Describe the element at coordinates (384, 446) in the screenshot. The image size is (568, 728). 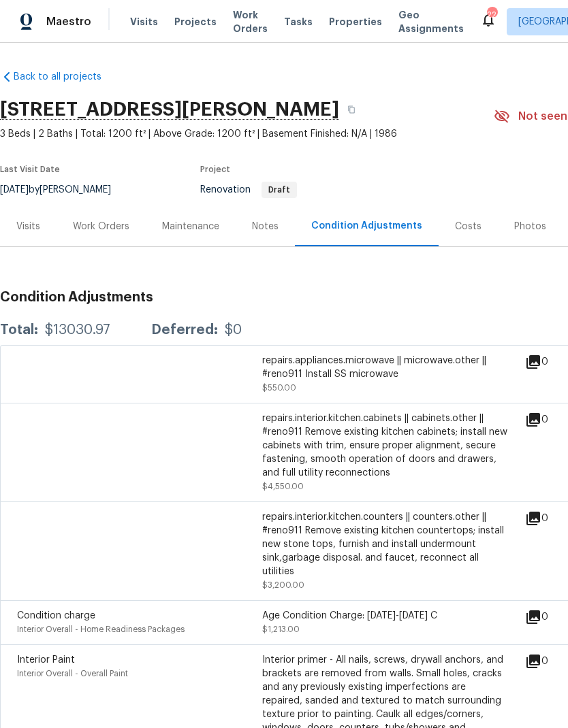
I see `div: repairs.interior.kitchen.cabinets || cabinets.other || #reno911 Remove existing kitchen cabinets;...` at that location.